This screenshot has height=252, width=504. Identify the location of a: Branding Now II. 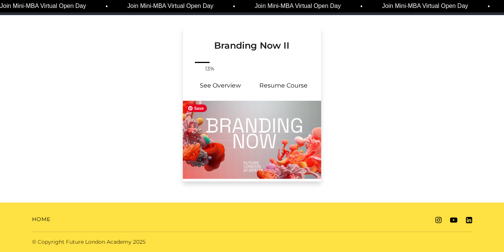
(252, 44).